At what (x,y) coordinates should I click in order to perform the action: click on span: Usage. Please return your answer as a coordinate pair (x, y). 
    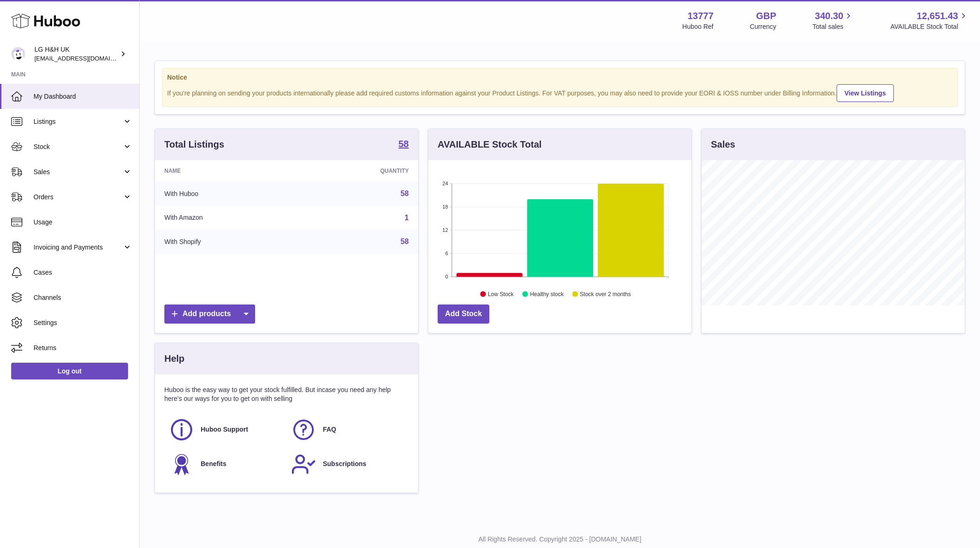
    Looking at the image, I should click on (83, 222).